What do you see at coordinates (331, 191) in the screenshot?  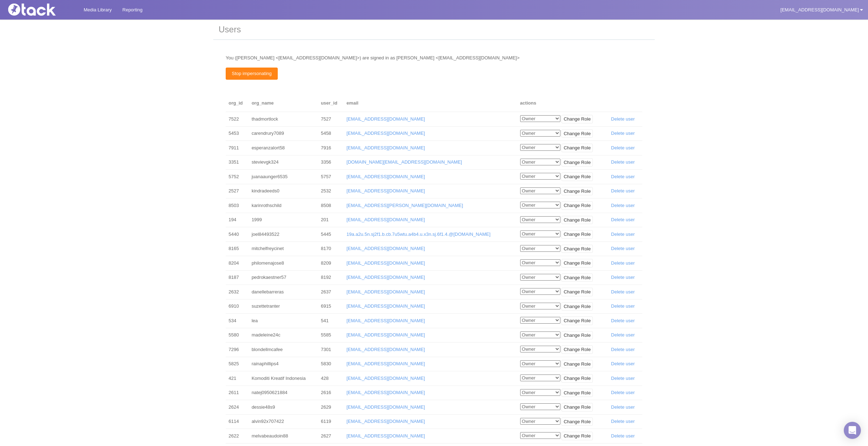 I see `td: 2532` at bounding box center [331, 191].